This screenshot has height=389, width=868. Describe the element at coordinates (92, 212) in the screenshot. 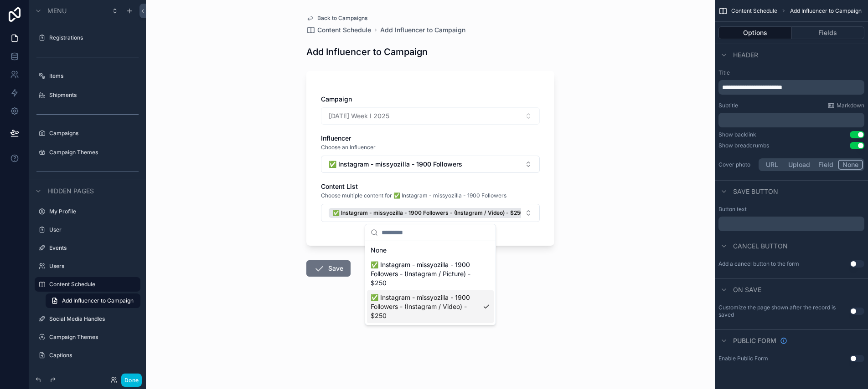

I see `a: My Profile` at that location.